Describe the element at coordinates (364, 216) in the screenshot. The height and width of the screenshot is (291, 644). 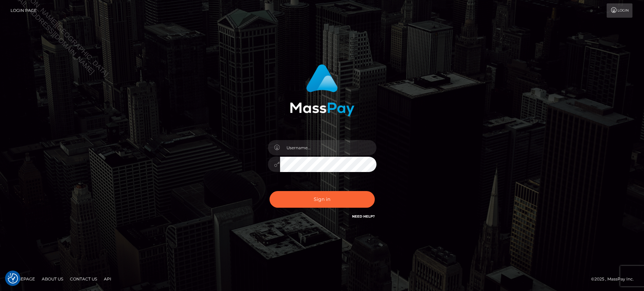
I see `a: Need Help?` at that location.